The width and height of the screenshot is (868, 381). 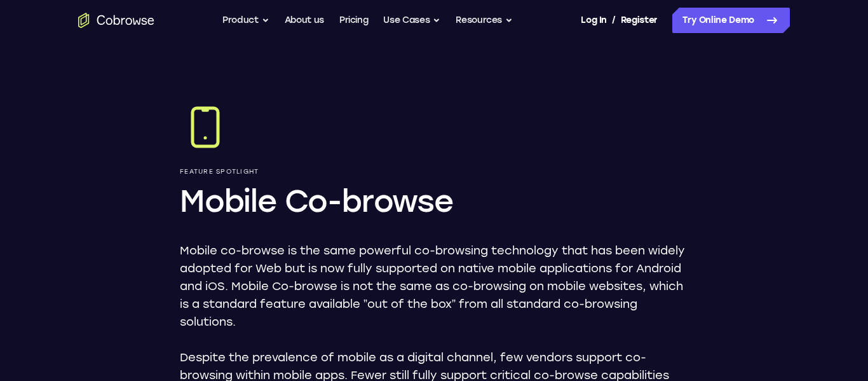 What do you see at coordinates (731, 20) in the screenshot?
I see `a: Try Online Demo` at bounding box center [731, 20].